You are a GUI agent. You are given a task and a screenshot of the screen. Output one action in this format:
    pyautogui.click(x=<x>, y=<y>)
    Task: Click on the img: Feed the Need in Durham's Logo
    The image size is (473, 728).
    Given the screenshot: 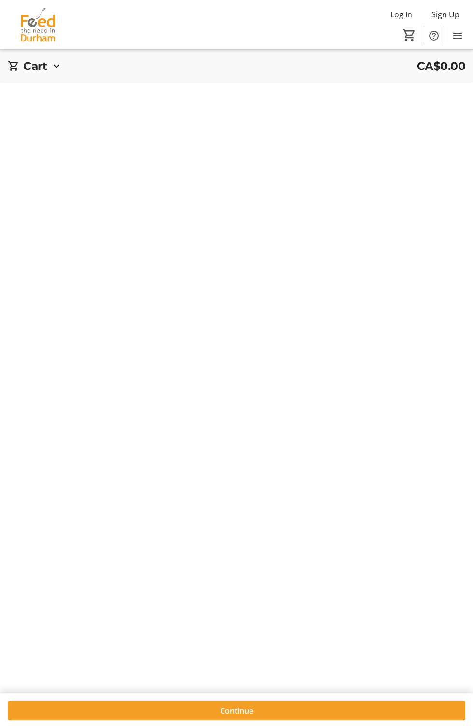 What is the action you would take?
    pyautogui.click(x=38, y=25)
    